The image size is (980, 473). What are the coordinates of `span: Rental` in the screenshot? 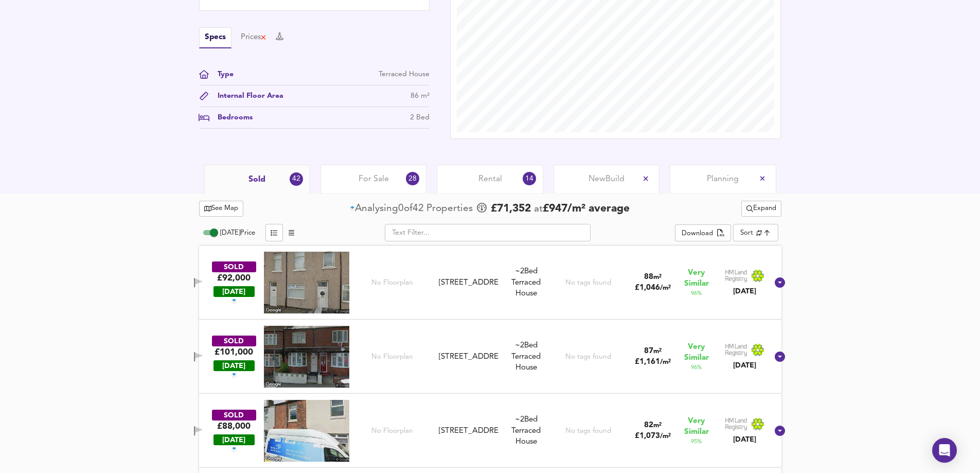 It's located at (491, 180).